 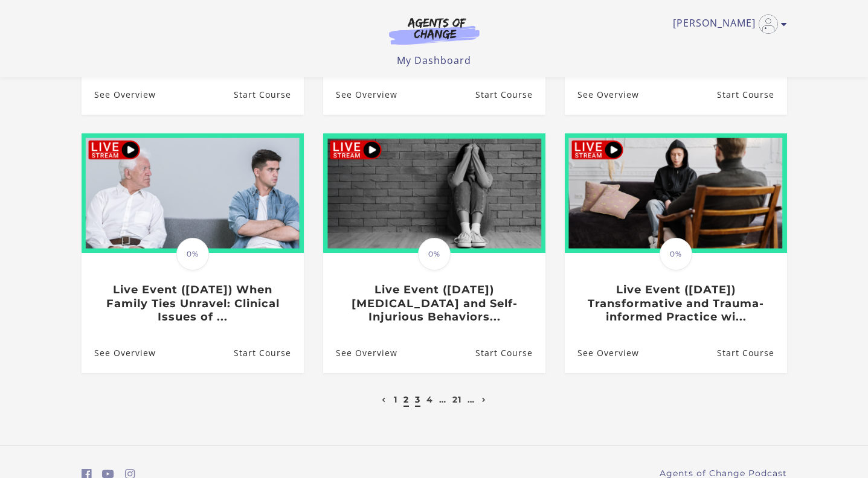 What do you see at coordinates (360, 94) in the screenshot?
I see `a: Culturally Responsive Leadership (1 Cultural Competency CE Credit): See Overview` at bounding box center [360, 94].